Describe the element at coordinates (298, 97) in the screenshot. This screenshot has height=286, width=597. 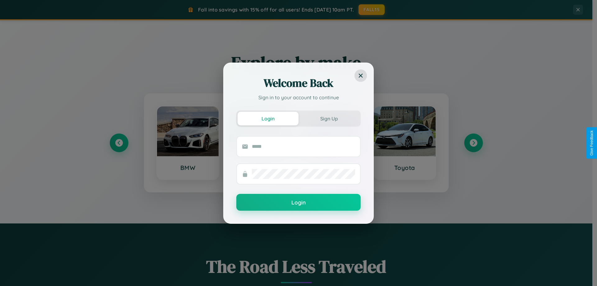
I see `p: Sign in to your account to continue` at that location.